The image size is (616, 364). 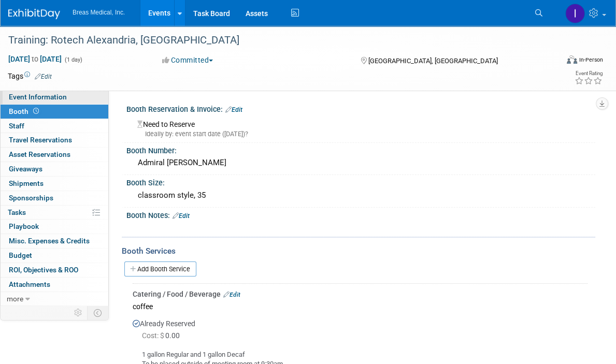 What do you see at coordinates (589, 73) in the screenshot?
I see `div: Event Rating` at bounding box center [589, 73].